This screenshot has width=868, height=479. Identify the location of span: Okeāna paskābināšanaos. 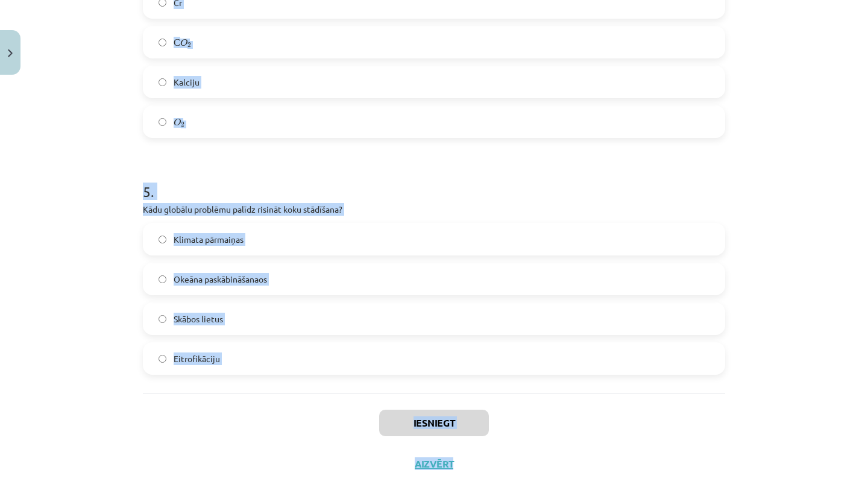
(220, 279).